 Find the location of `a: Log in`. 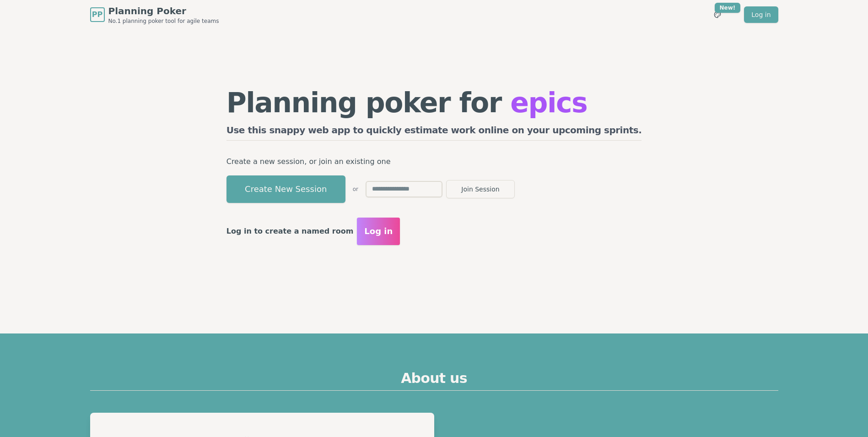

a: Log in is located at coordinates (761, 14).